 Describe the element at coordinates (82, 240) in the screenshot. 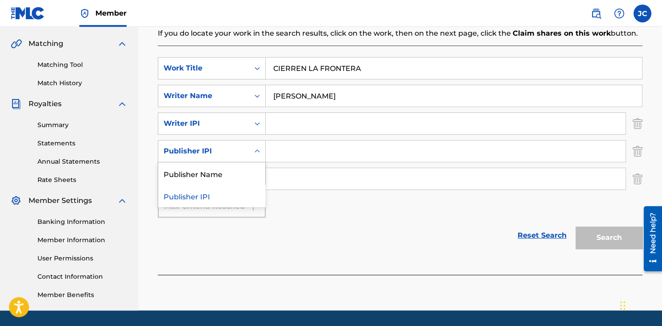

I see `a: Member Information` at that location.